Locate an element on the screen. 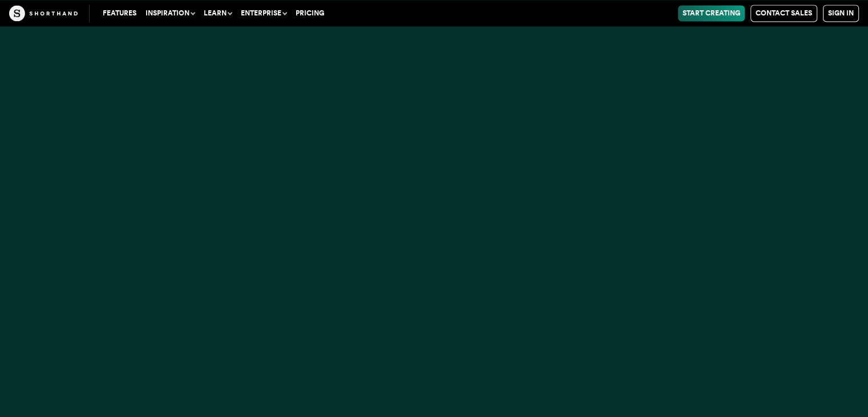 The image size is (868, 417). a: Pricing is located at coordinates (310, 13).